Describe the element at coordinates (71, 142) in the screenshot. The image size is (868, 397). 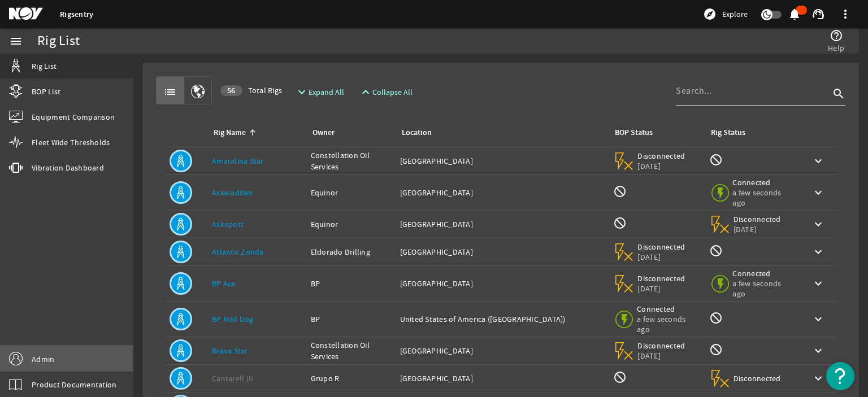
I see `span: Fleet Wide Thresholds` at that location.